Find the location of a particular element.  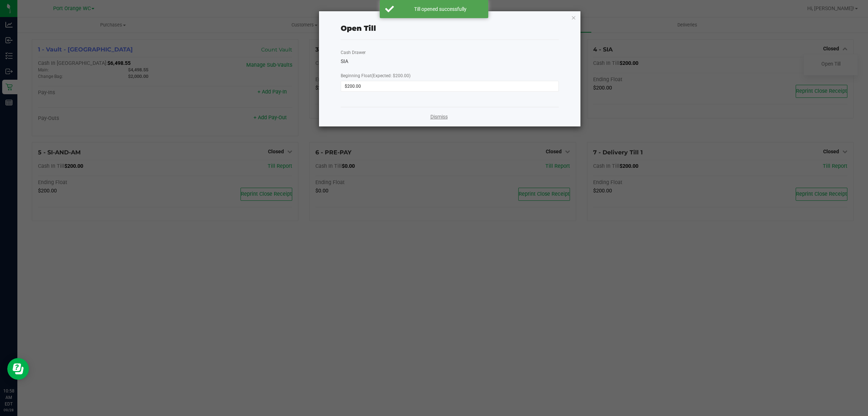

div: Till opened successfully is located at coordinates (440, 9).